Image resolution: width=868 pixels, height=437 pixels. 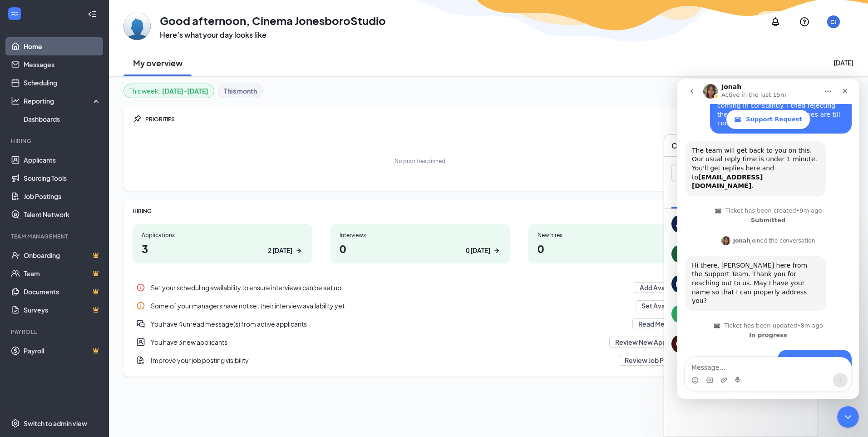 What do you see at coordinates (18, 301) in the screenshot?
I see `button: Emoji picker` at bounding box center [18, 301].